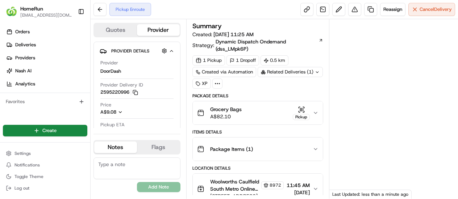 The image size is (458, 199). What do you see at coordinates (258, 132) in the screenshot?
I see `div: Items Details` at bounding box center [258, 132].